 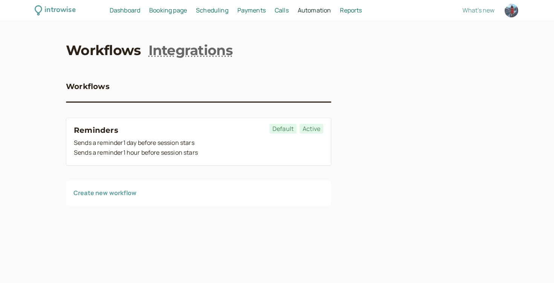 I want to click on a: Scheduling, so click(x=212, y=11).